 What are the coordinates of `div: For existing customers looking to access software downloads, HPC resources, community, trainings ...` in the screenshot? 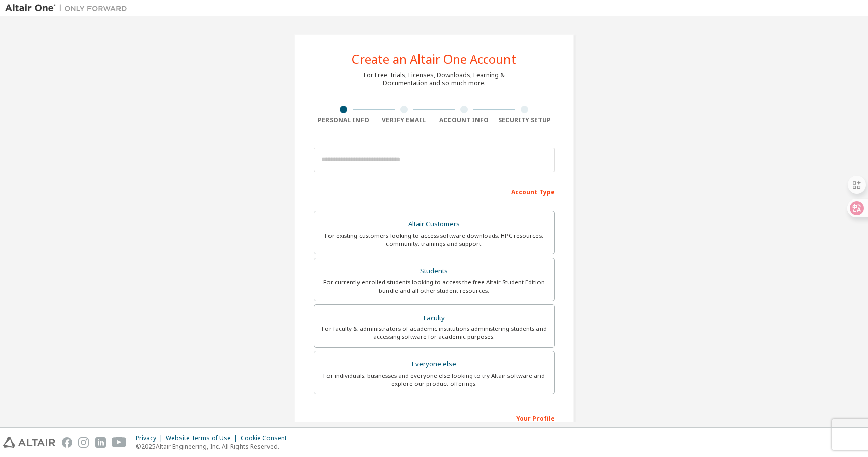 It's located at (434, 240).